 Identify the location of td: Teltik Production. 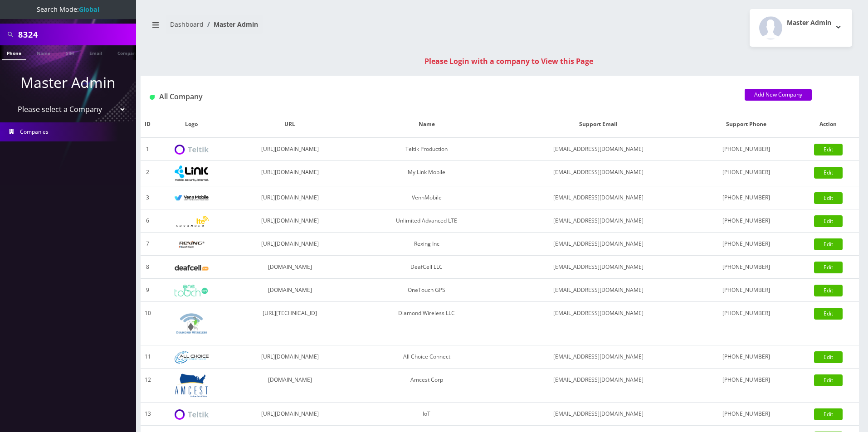
(426, 149).